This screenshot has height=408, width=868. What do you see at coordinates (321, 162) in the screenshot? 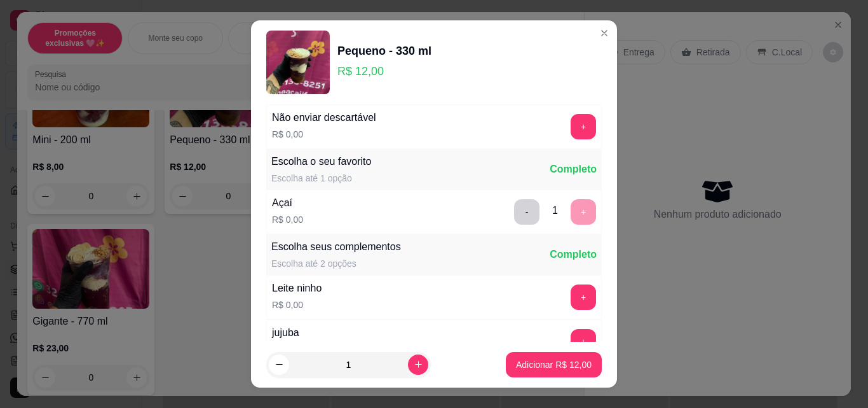
I see `div: Escolha o seu favorito` at bounding box center [321, 162].